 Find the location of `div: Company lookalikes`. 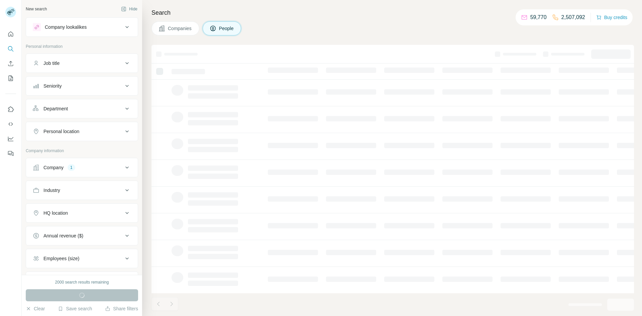

div: Company lookalikes is located at coordinates (66, 27).